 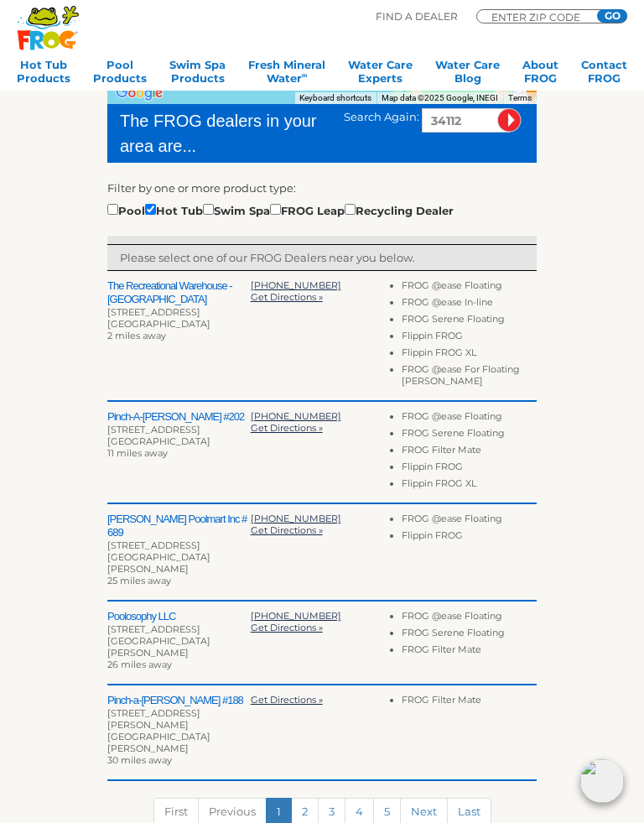 I want to click on input: GO, so click(x=612, y=16).